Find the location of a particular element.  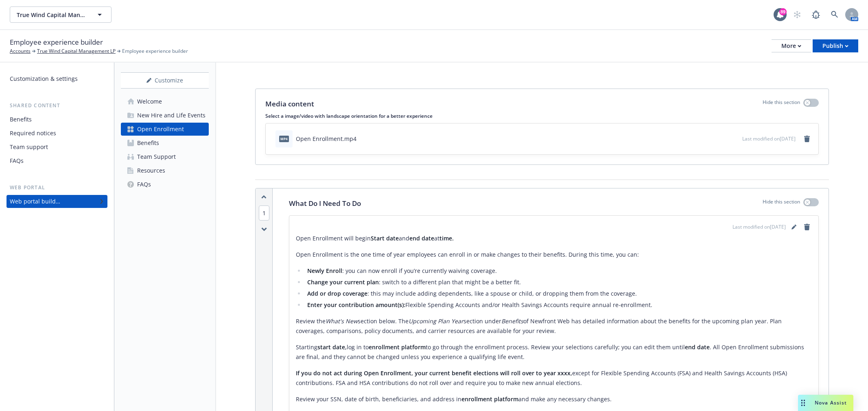

div: More is located at coordinates (791, 46).